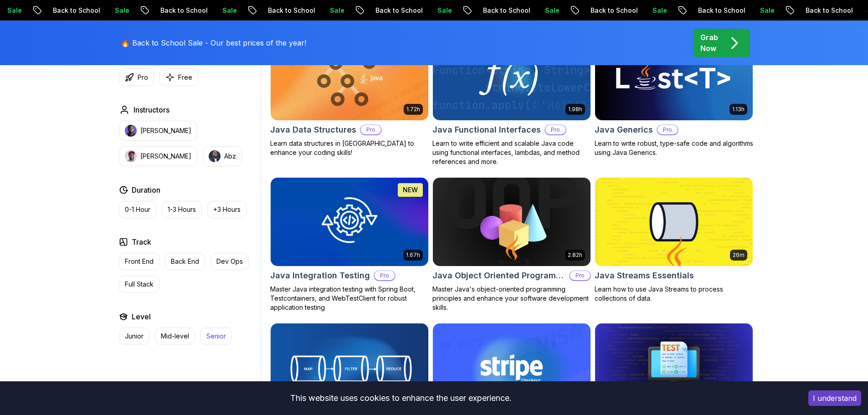  I want to click on img: Stripe Checkout card, so click(512, 368).